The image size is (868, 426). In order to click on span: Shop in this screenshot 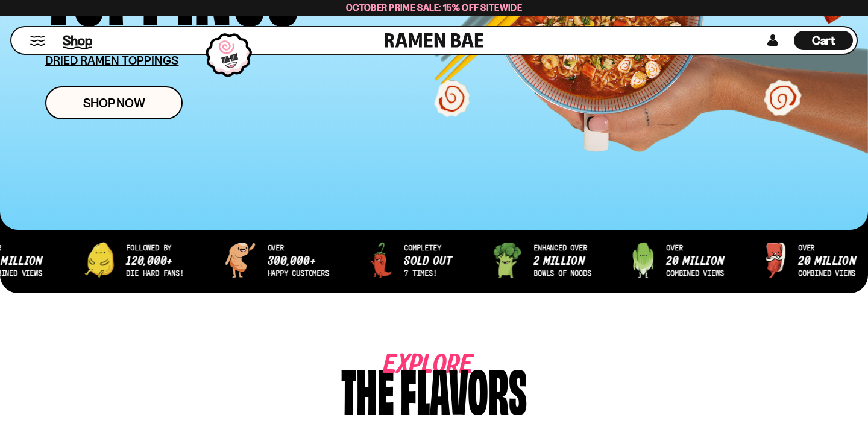, I will do `click(77, 40)`.